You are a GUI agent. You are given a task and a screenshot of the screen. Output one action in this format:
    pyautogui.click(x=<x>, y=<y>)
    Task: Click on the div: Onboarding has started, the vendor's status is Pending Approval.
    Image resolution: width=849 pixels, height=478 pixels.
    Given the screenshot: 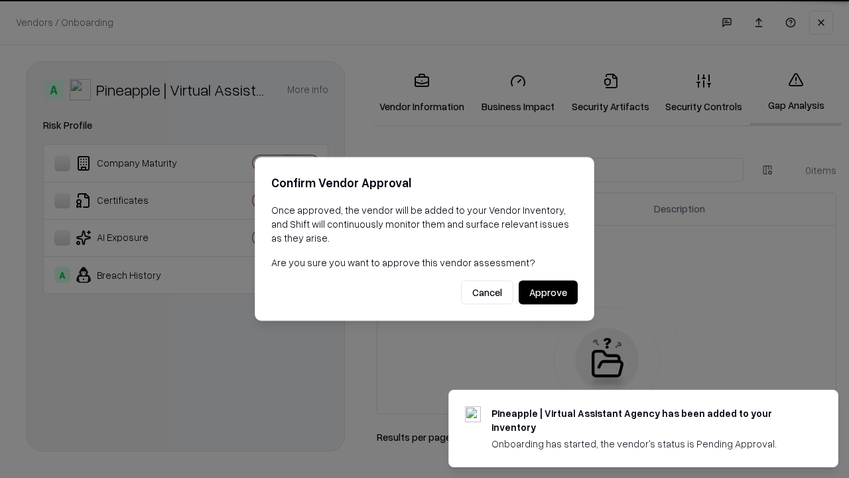 What is the action you would take?
    pyautogui.click(x=649, y=443)
    